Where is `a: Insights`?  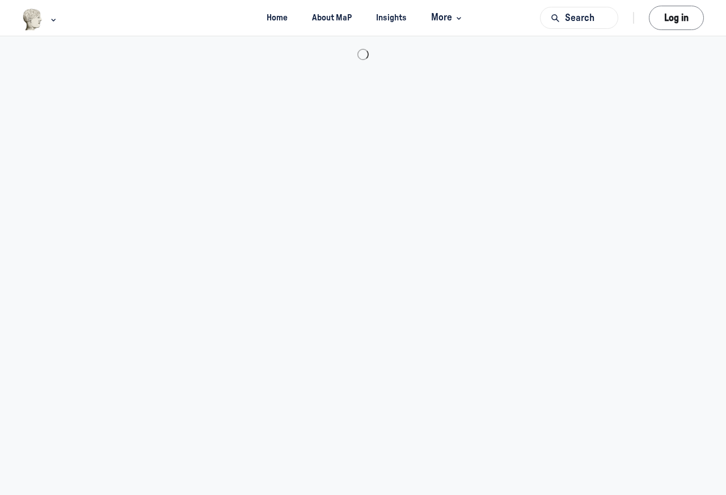
a: Insights is located at coordinates (391, 18).